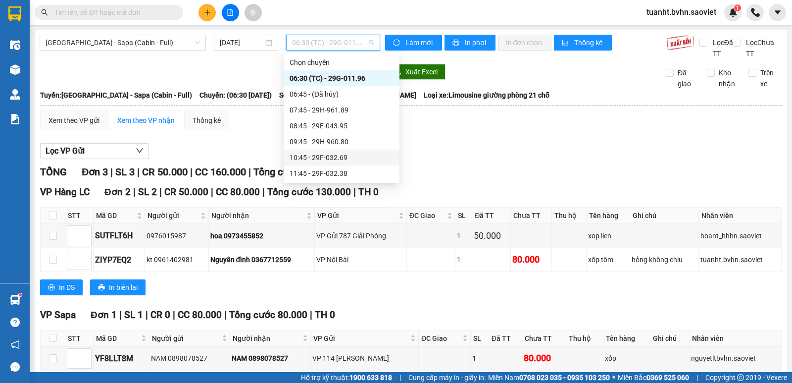 The height and width of the screenshot is (383, 792). What do you see at coordinates (121, 358) in the screenshot?
I see `div: YF8LLT8M` at bounding box center [121, 358].